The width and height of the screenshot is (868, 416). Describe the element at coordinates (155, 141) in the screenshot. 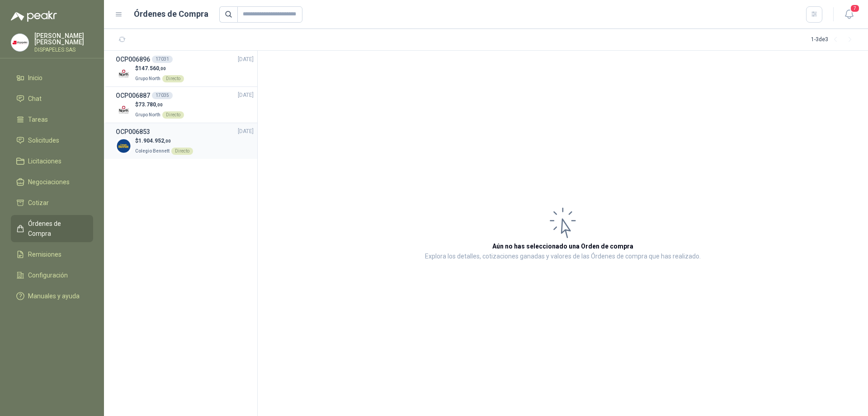

I see `span: 1.904.952` at that location.